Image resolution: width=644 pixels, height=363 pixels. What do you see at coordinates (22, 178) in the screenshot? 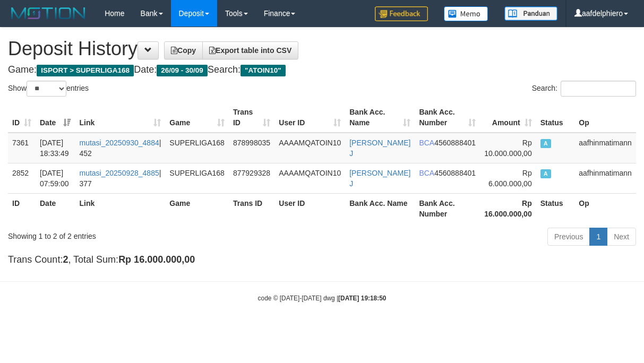
I see `td: 2852` at bounding box center [22, 178].